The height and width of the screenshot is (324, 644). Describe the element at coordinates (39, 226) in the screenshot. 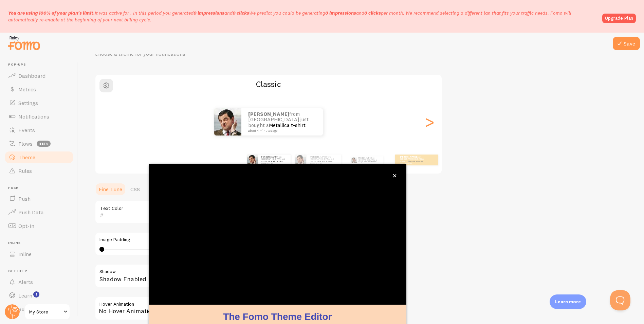

I see `a: Opt-In` at that location.